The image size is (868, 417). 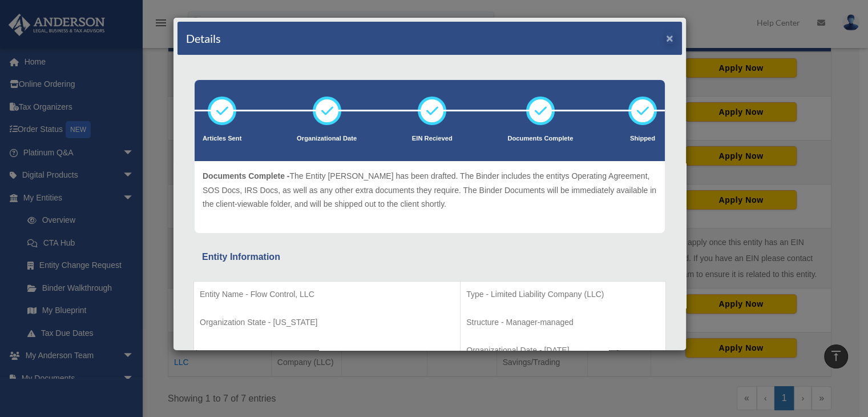 I want to click on div: Entity Information, so click(x=430, y=257).